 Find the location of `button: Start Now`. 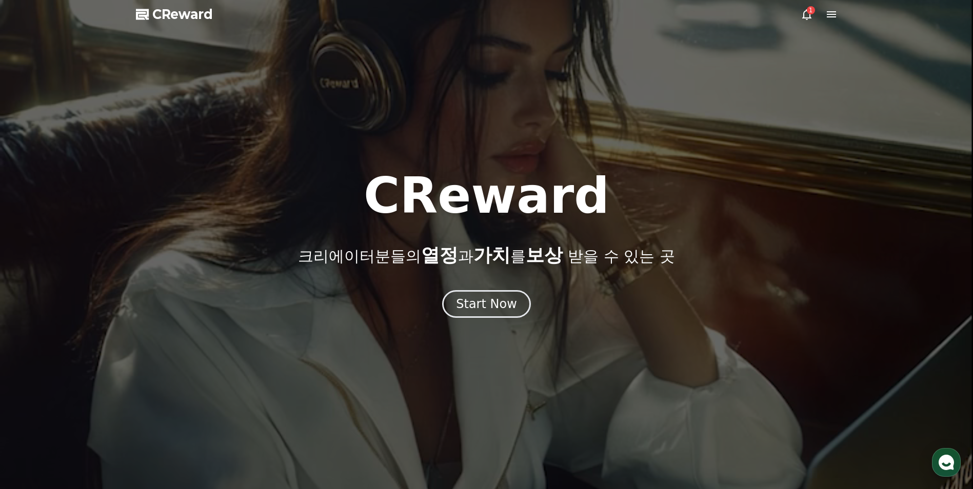

button: Start Now is located at coordinates (486, 304).